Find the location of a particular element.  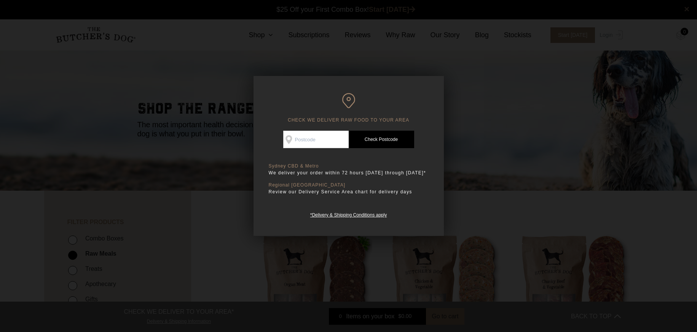

p: Sydney CBD & Metro is located at coordinates (348, 166).